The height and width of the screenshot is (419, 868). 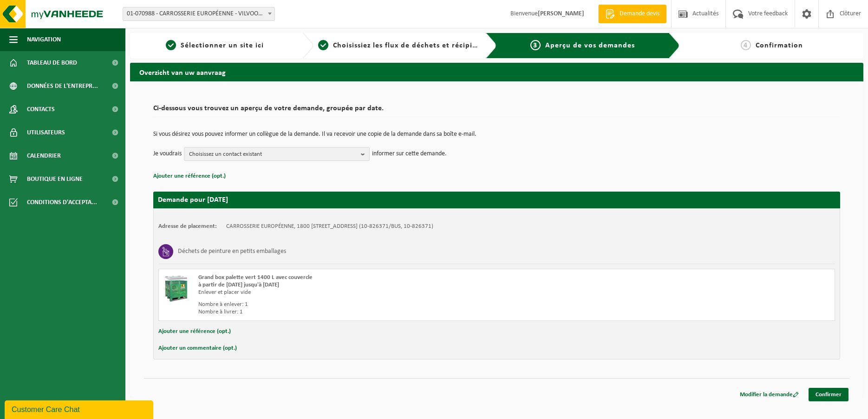 What do you see at coordinates (398, 45) in the screenshot?
I see `a: 2Choisissiez les flux de déchets et récipients` at bounding box center [398, 45].